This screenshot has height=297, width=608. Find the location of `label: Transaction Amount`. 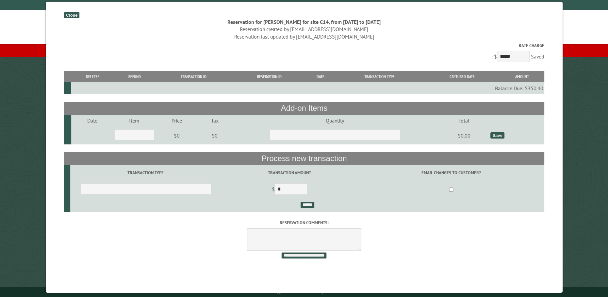

label: Transaction Amount is located at coordinates (289, 172).